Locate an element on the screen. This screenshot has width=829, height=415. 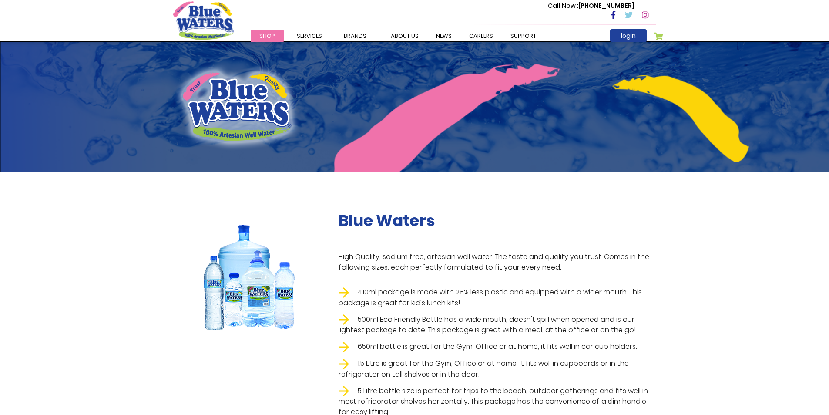
li: 410ml package is made with 28% less plastic and equipped with a wider mouth. This package is grea... is located at coordinates (497, 297).